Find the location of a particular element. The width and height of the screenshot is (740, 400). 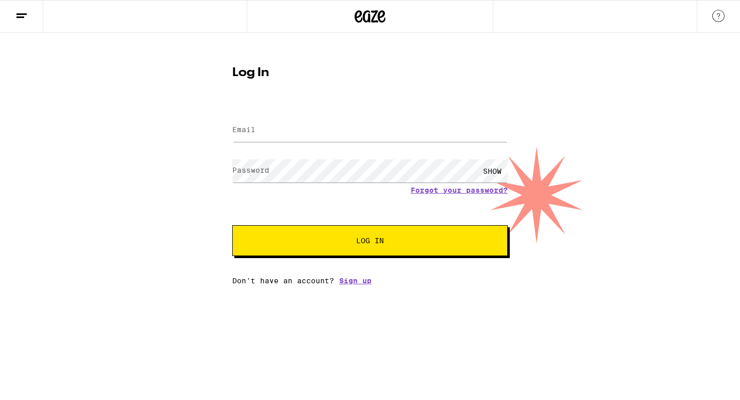

a: Sign up is located at coordinates (355, 281).